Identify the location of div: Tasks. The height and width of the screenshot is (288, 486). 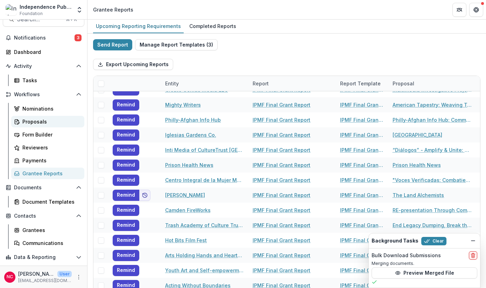
(50, 80).